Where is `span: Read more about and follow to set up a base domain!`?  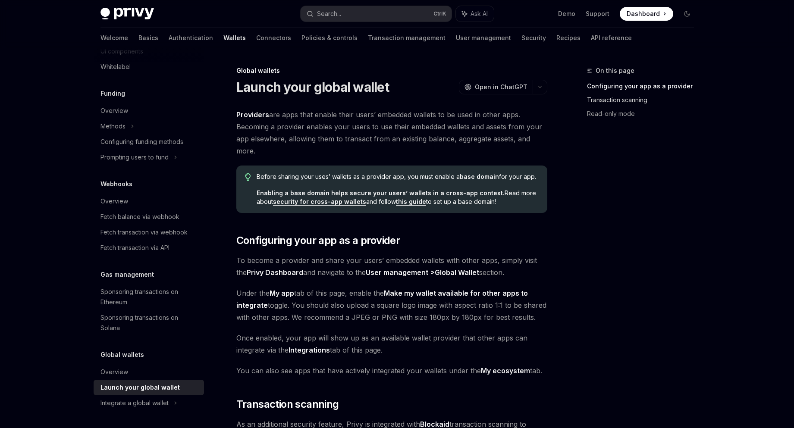
span: Read more about and follow to set up a base domain! is located at coordinates (397, 197).